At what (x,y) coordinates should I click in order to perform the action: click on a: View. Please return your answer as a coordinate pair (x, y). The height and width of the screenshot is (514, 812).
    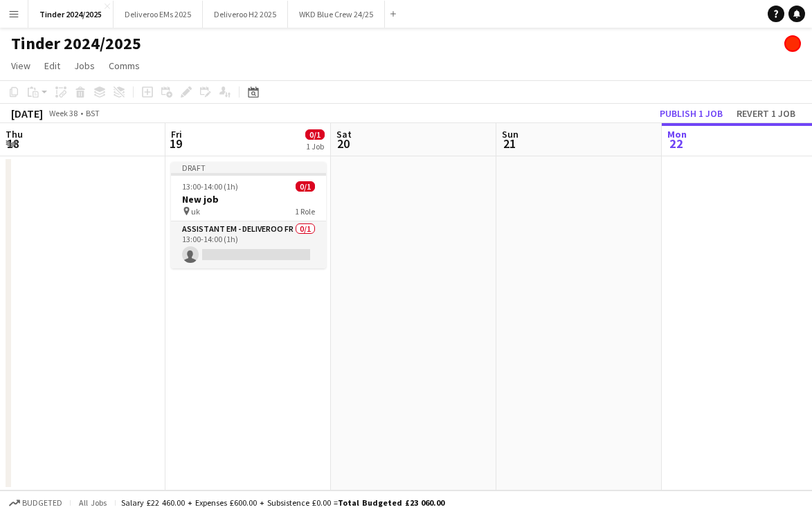
    Looking at the image, I should click on (20, 66).